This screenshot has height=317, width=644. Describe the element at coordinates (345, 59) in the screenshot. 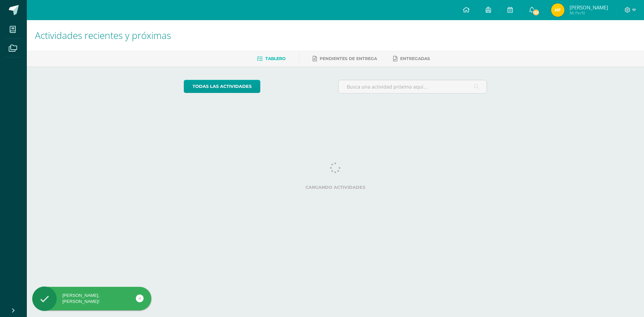

I see `a: Pendientes de entrega` at that location.